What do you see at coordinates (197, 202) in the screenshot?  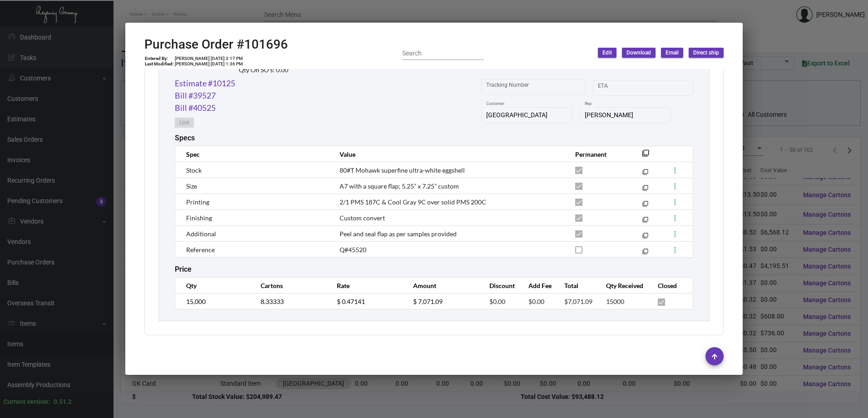 I see `span: Printing` at bounding box center [197, 202].